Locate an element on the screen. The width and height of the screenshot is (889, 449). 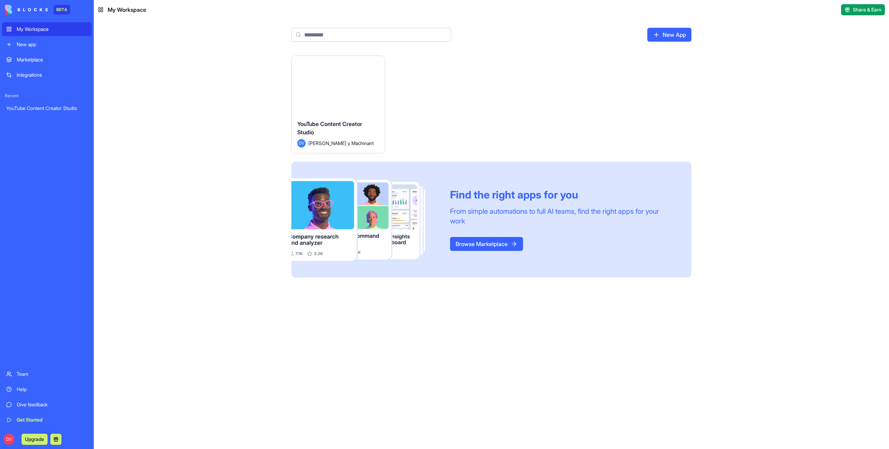
div: YouTube Content Creator Studio is located at coordinates (47, 108).